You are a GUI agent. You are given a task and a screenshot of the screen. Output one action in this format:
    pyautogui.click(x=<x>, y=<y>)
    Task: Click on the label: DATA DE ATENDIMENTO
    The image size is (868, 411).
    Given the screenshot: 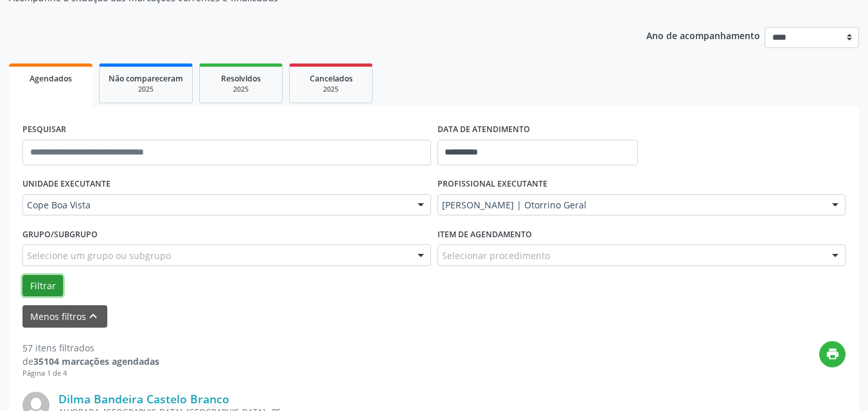 What is the action you would take?
    pyautogui.click(x=483, y=130)
    